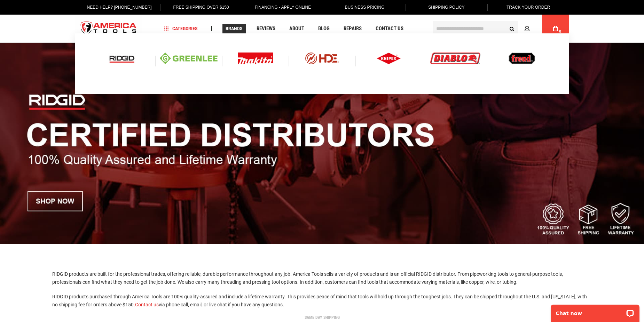  What do you see at coordinates (522, 58) in the screenshot?
I see `img: Freud logo` at bounding box center [522, 58].